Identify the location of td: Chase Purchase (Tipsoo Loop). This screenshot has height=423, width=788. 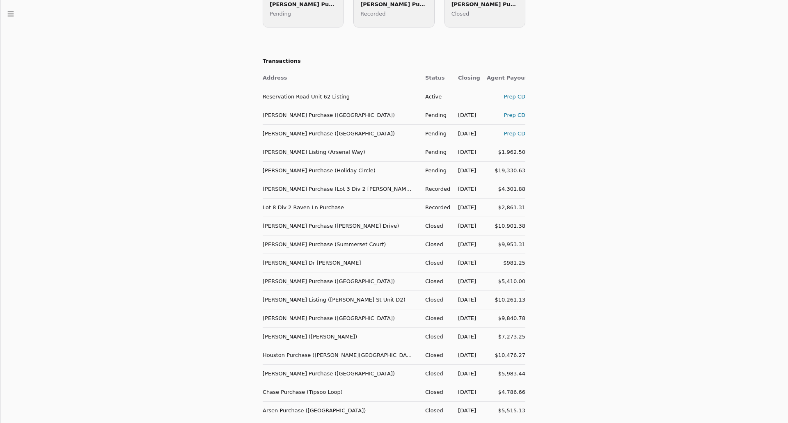
(340, 392).